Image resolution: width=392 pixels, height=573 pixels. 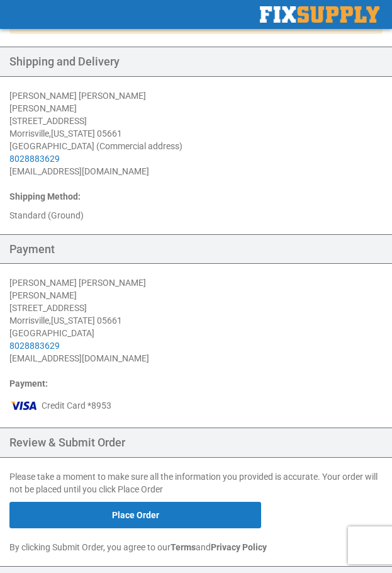 I want to click on button: Place Order, so click(x=135, y=515).